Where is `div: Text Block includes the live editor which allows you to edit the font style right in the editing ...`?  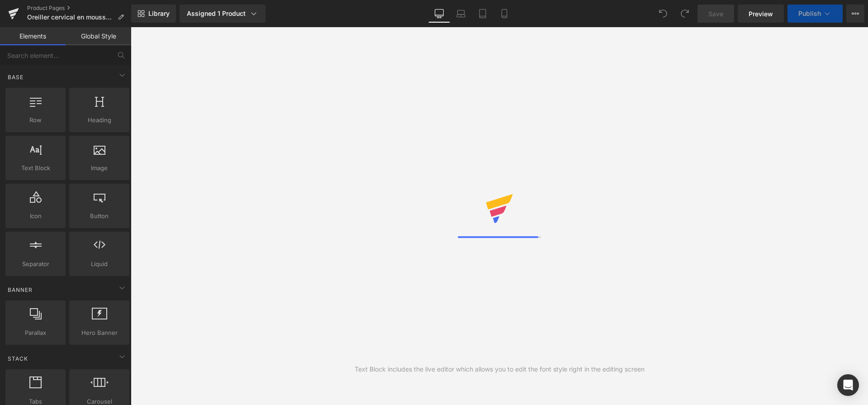
div: Text Block includes the live editor which allows you to edit the font style right in the editing ... is located at coordinates (499, 369).